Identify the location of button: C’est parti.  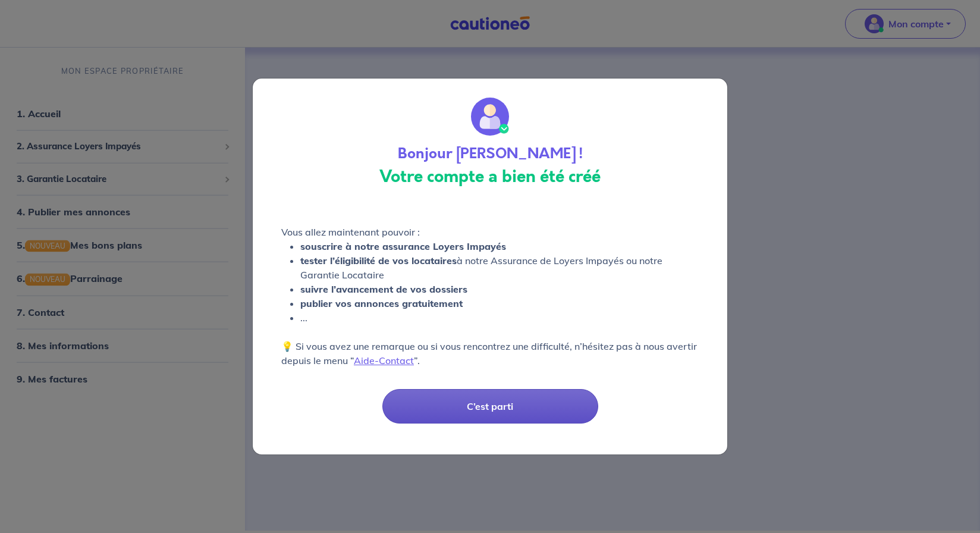
(490, 406).